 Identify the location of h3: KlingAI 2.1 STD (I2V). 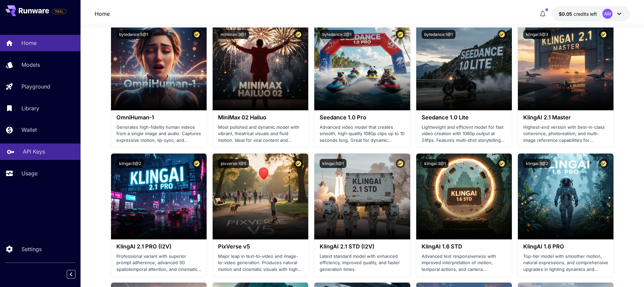
(361, 246).